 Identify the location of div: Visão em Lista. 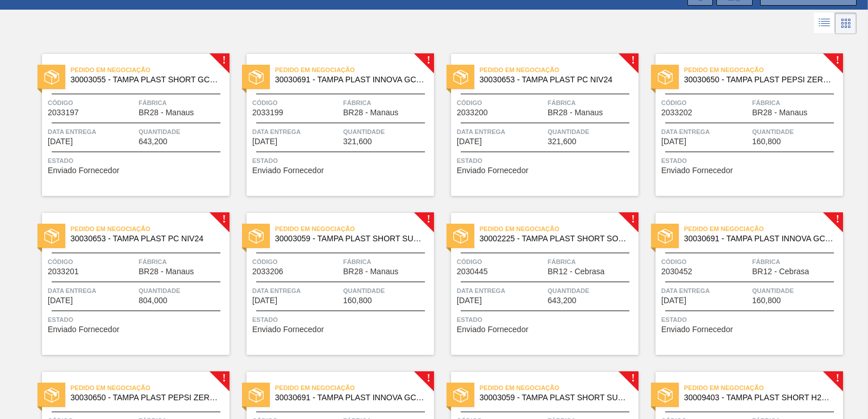
(824, 24).